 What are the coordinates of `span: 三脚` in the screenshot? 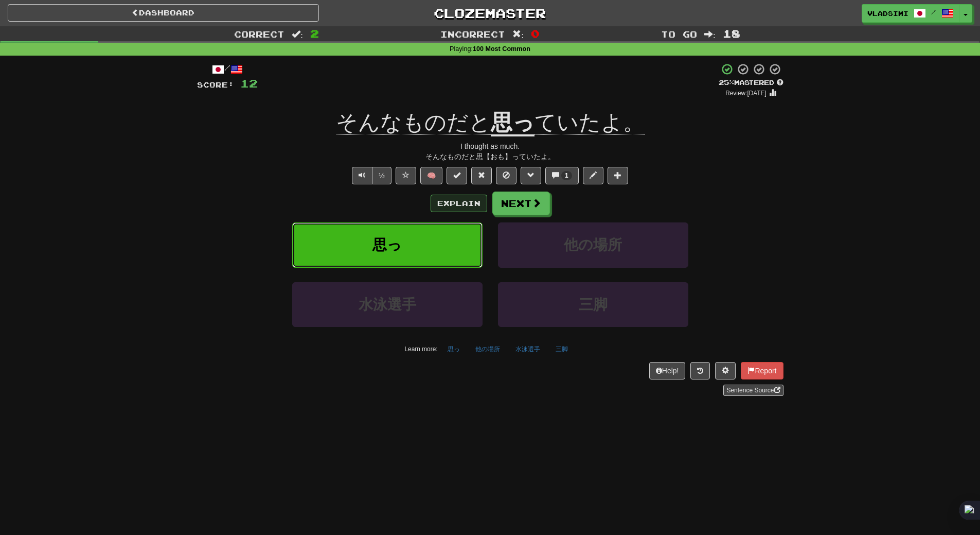 It's located at (593, 304).